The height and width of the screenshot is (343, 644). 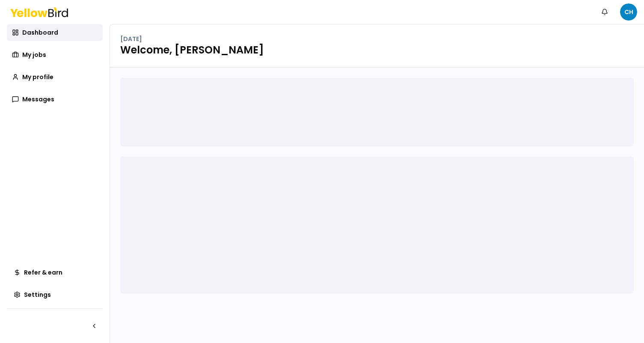 What do you see at coordinates (55, 77) in the screenshot?
I see `a: My profile` at bounding box center [55, 77].